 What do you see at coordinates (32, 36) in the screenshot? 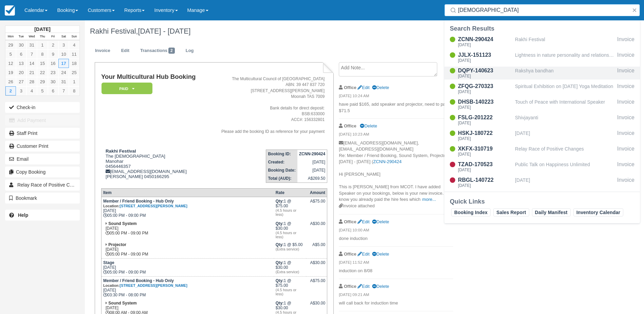
I see `th: Wed` at bounding box center [32, 36].